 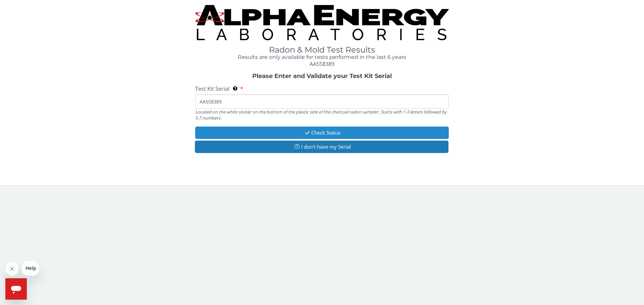 What do you see at coordinates (322, 57) in the screenshot?
I see `h4: Results are only available for tests performed in the last 6 years` at bounding box center [322, 57].